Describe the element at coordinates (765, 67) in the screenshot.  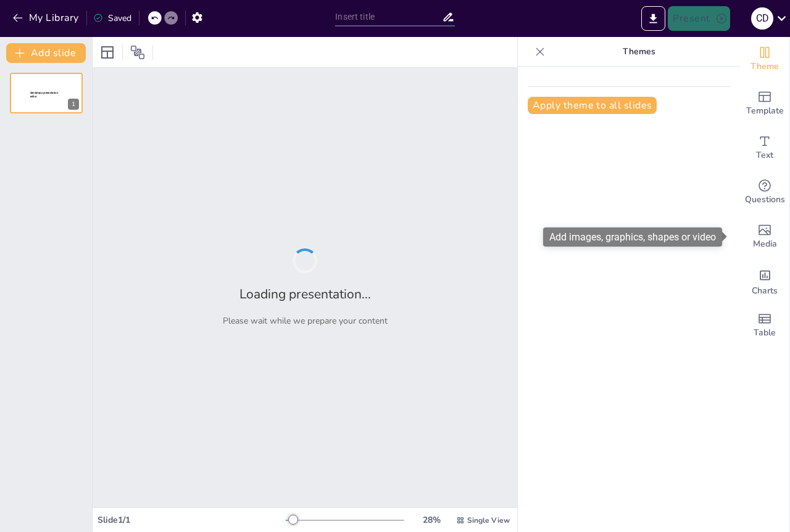
I see `span: Theme` at that location.